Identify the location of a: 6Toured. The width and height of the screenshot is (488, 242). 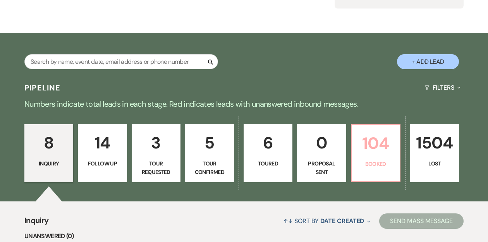
(268, 153).